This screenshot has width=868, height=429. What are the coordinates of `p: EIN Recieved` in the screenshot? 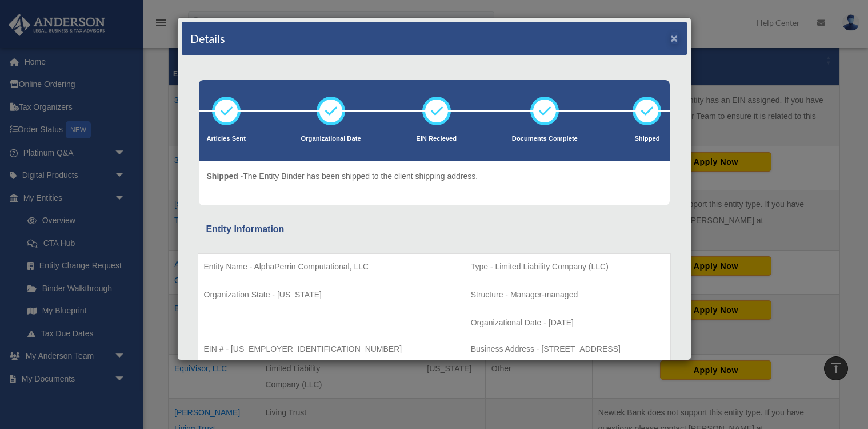 It's located at (436, 139).